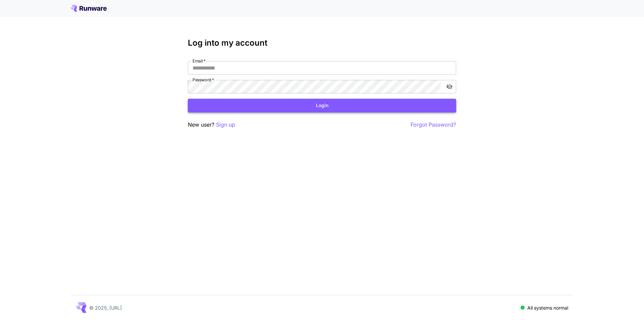 The height and width of the screenshot is (320, 644). I want to click on button: toggle password visibility, so click(450, 86).